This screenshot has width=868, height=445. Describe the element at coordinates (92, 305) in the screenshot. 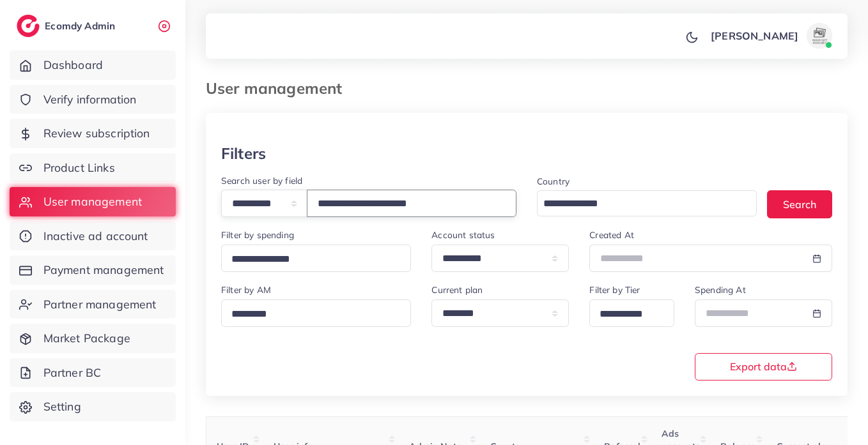

I see `a: Partner management` at that location.